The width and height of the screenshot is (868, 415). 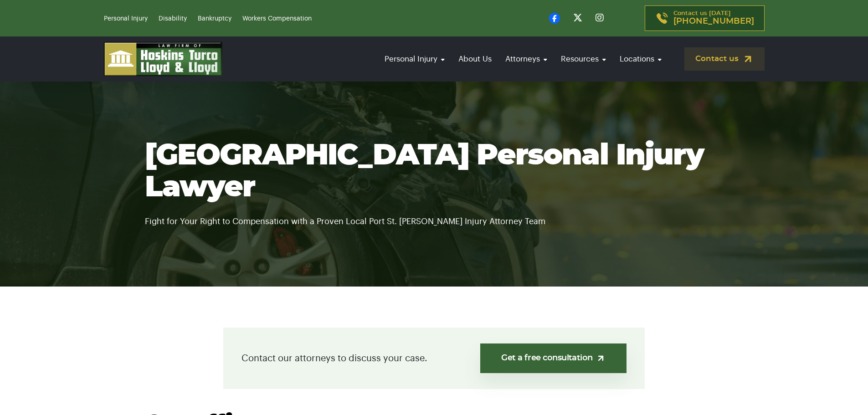 I want to click on a: Attorneys, so click(x=526, y=59).